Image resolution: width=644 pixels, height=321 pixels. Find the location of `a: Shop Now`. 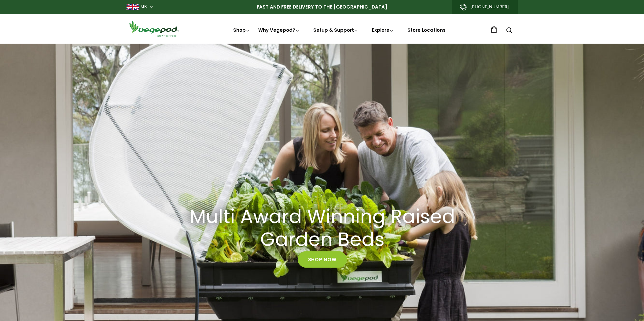

a: Shop Now is located at coordinates (322, 260).